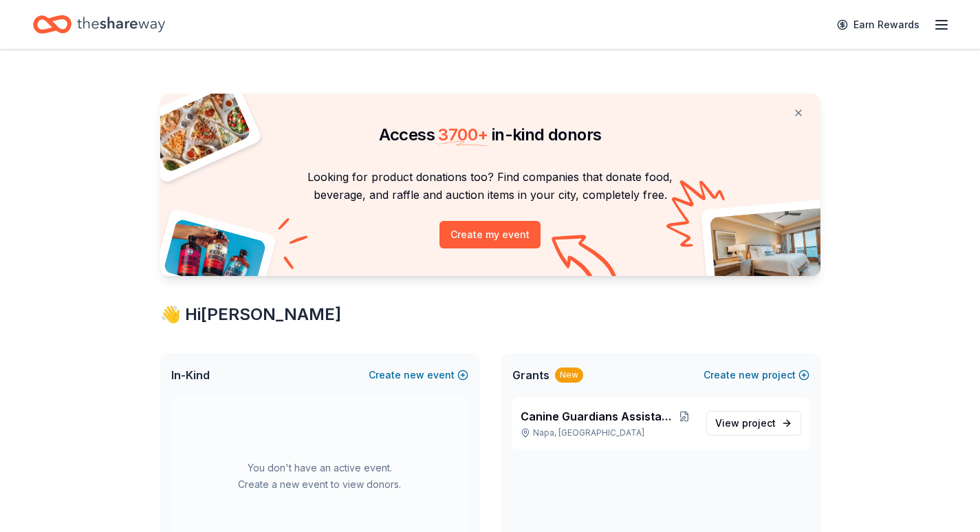 The image size is (980, 532). Describe the element at coordinates (531, 375) in the screenshot. I see `span: Grants` at that location.